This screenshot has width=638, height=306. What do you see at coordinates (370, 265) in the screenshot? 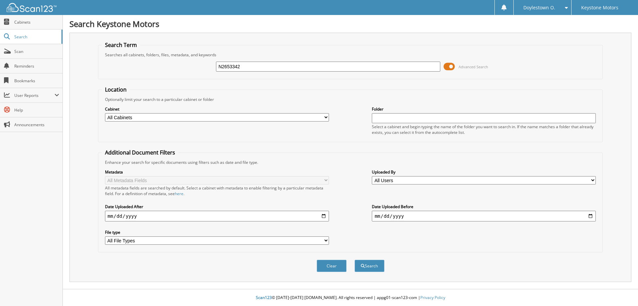
I see `button: Search` at bounding box center [370, 265].